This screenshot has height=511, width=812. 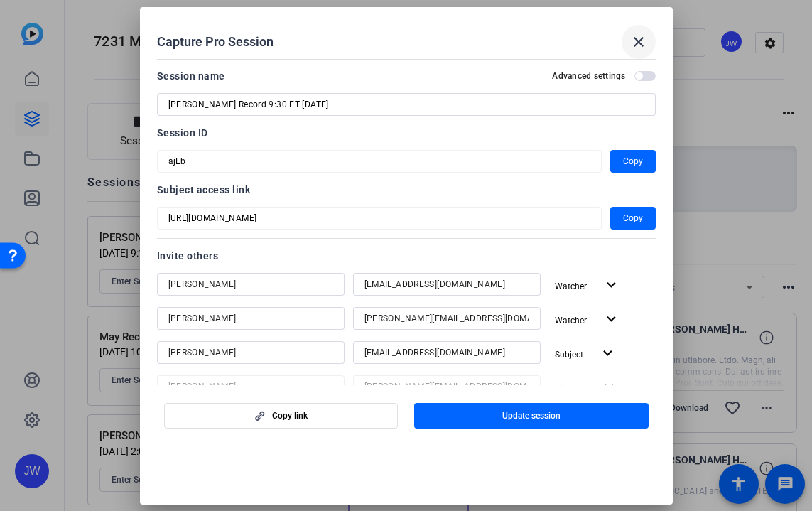 I want to click on div: Session name, so click(x=191, y=76).